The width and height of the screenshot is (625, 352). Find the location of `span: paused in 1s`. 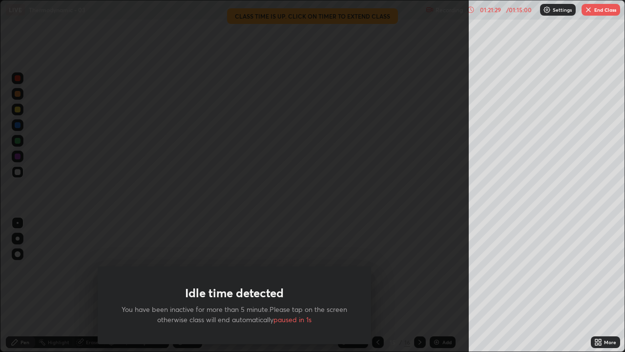

span: paused in 1s is located at coordinates (293, 319).